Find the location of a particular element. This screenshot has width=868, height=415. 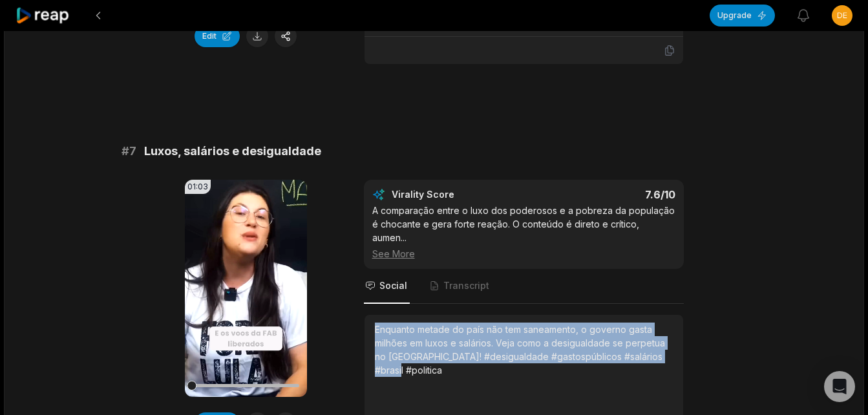

span: Luxos, salários e desigualdade is located at coordinates (233, 152).